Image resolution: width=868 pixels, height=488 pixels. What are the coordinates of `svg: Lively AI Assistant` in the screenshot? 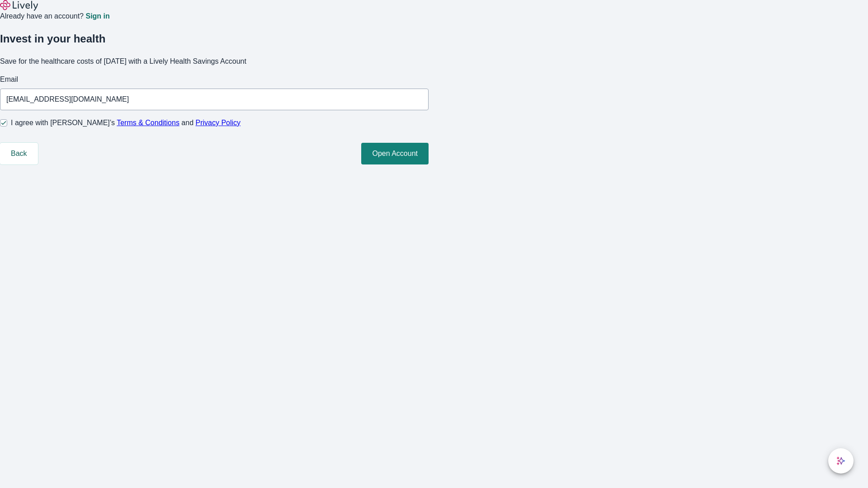 It's located at (841, 461).